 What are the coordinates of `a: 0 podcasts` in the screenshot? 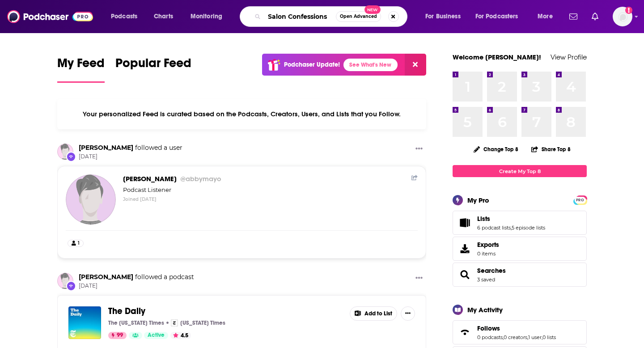 It's located at (490, 337).